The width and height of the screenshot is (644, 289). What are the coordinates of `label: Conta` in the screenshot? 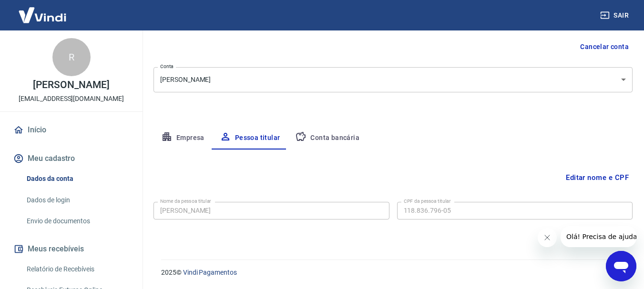 It's located at (167, 66).